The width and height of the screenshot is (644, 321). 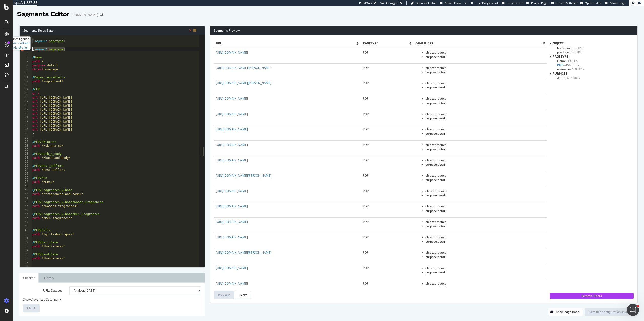 I want to click on a: AlertPanel, so click(x=20, y=47).